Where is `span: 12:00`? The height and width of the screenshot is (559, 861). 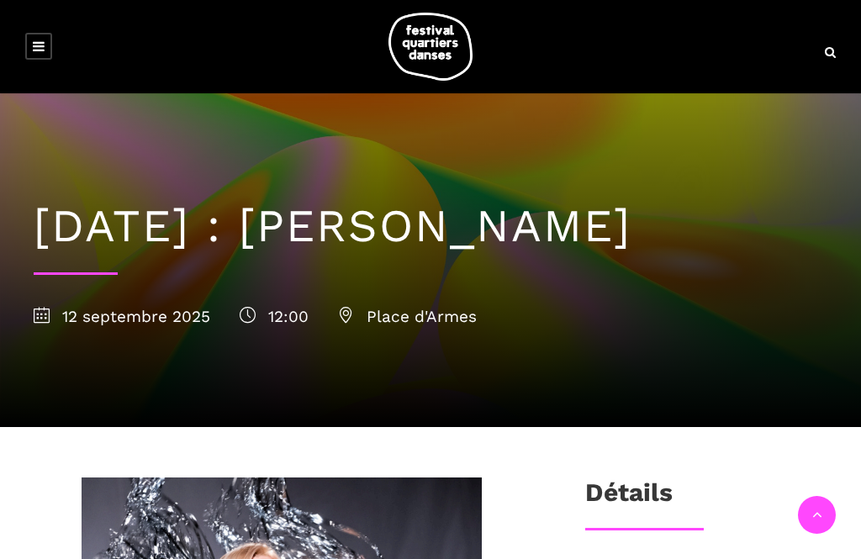 span: 12:00 is located at coordinates (274, 316).